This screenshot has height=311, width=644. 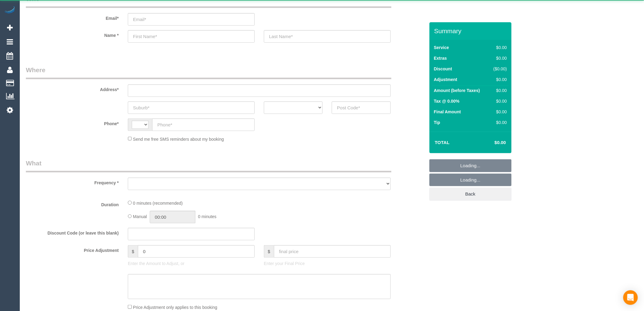 I want to click on label: Tax @ 0.00%, so click(x=447, y=101).